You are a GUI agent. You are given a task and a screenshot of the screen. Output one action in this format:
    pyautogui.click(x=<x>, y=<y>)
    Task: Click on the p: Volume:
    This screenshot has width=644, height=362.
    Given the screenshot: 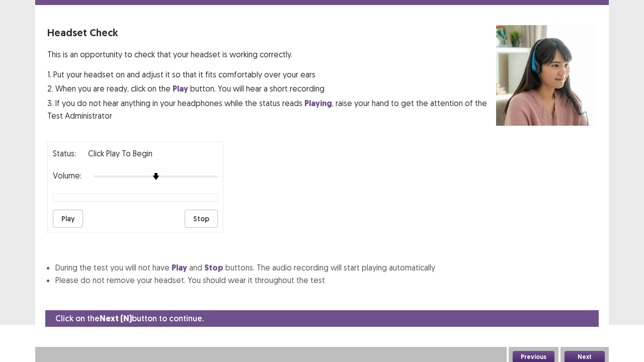 What is the action you would take?
    pyautogui.click(x=67, y=175)
    